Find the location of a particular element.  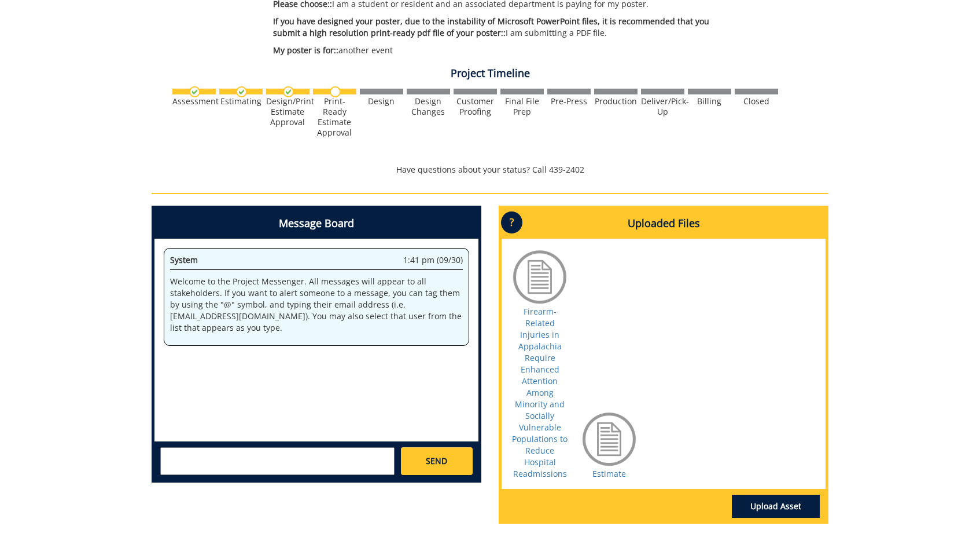

div: Closed is located at coordinates (756, 101).